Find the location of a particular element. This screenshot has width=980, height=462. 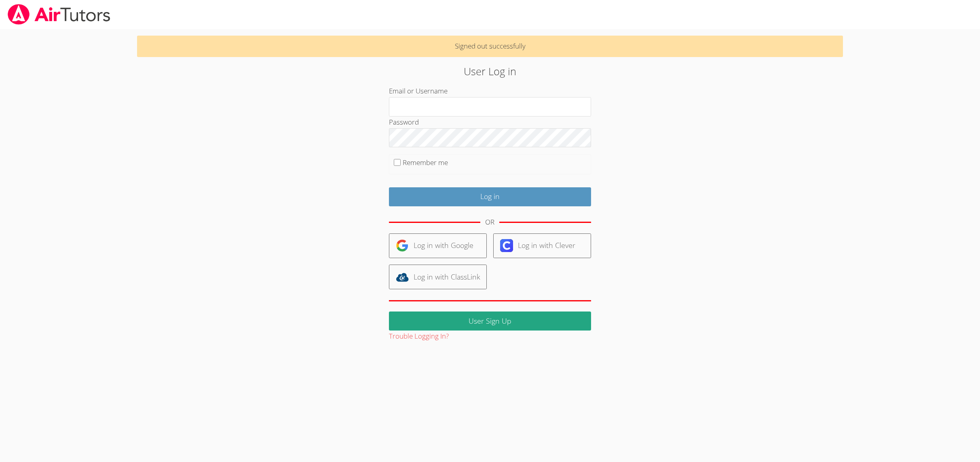

a: User Sign Up is located at coordinates (490, 321).